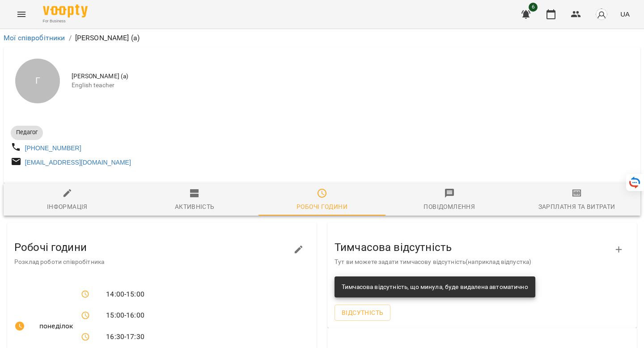 Image resolution: width=644 pixels, height=348 pixels. What do you see at coordinates (435, 287) in the screenshot?
I see `div: Тимчасова відсутність, що минула, буде видалена автоматично` at bounding box center [435, 287].